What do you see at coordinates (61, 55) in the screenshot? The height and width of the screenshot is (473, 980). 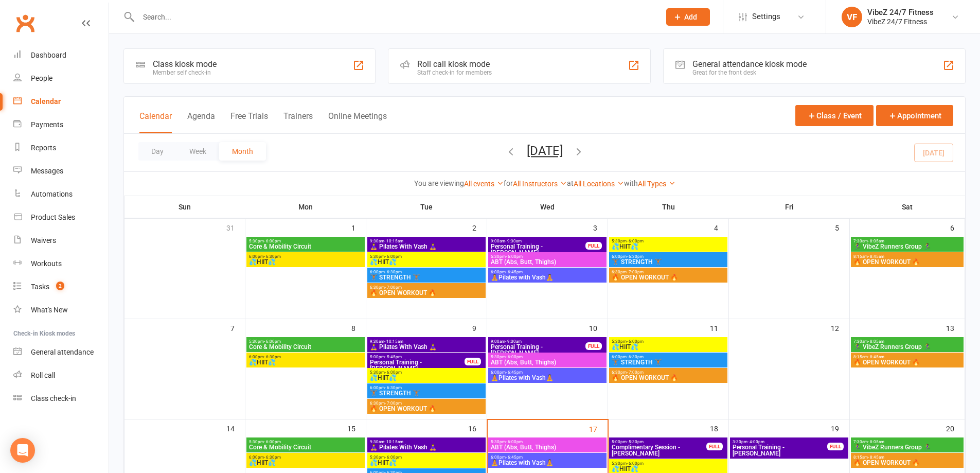 I see `a: Dashboard` at bounding box center [61, 55].